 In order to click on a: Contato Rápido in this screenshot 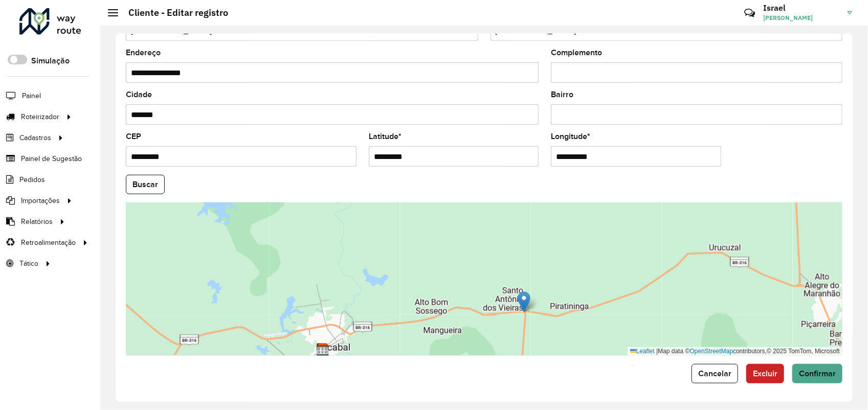, I will do `click(749, 13)`.